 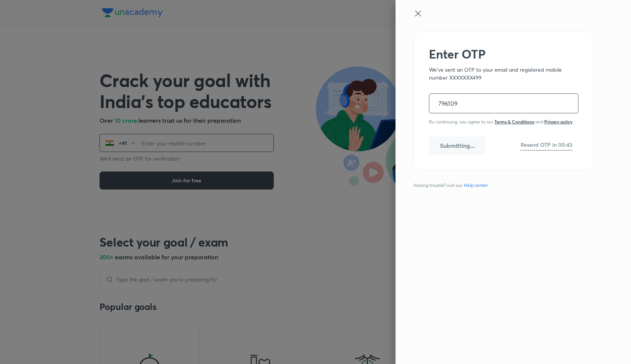 I want to click on h2: Enter OTP, so click(x=504, y=54).